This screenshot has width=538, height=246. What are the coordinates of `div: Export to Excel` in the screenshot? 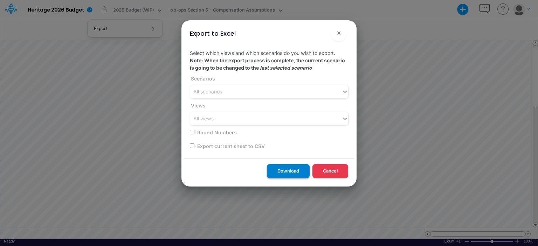 It's located at (213, 33).